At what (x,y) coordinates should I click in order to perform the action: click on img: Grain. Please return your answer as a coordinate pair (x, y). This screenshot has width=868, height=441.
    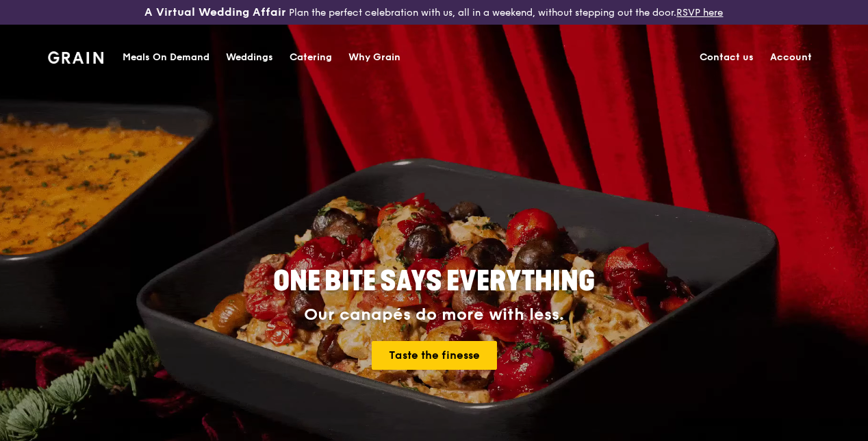
    Looking at the image, I should click on (75, 57).